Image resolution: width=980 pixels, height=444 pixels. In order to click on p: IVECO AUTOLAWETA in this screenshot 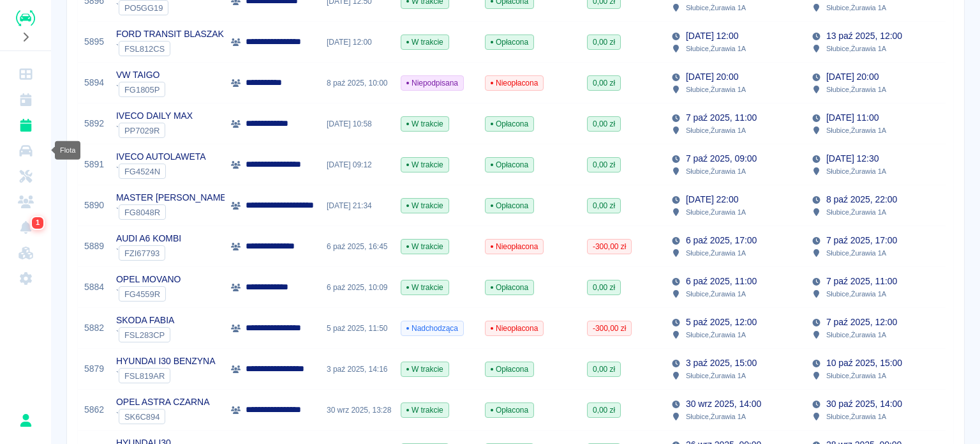, I will do `click(161, 156)`.